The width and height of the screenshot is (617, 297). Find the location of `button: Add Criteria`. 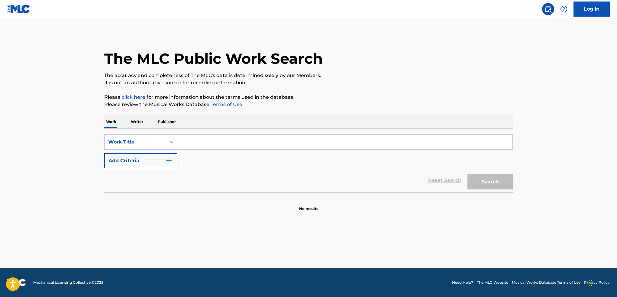

button: Add Criteria is located at coordinates (141, 161).